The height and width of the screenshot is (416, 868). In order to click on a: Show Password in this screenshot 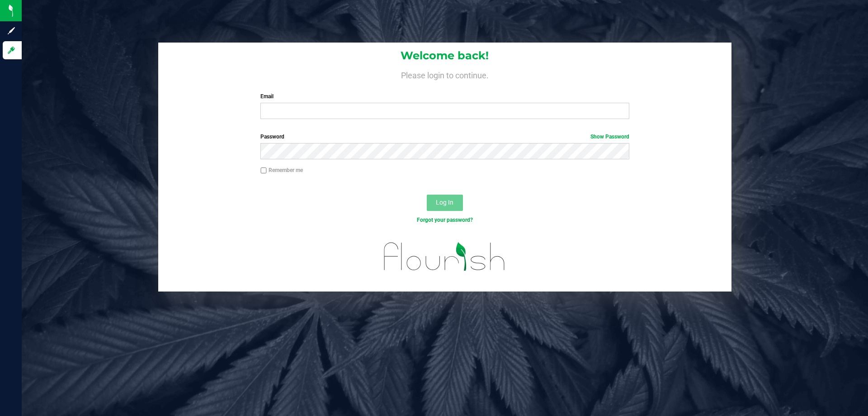, I will do `click(609, 137)`.